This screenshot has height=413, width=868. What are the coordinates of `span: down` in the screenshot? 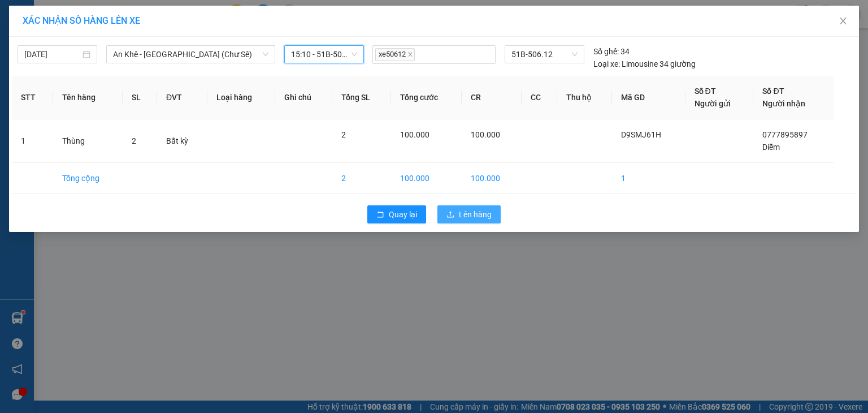 It's located at (265, 55).